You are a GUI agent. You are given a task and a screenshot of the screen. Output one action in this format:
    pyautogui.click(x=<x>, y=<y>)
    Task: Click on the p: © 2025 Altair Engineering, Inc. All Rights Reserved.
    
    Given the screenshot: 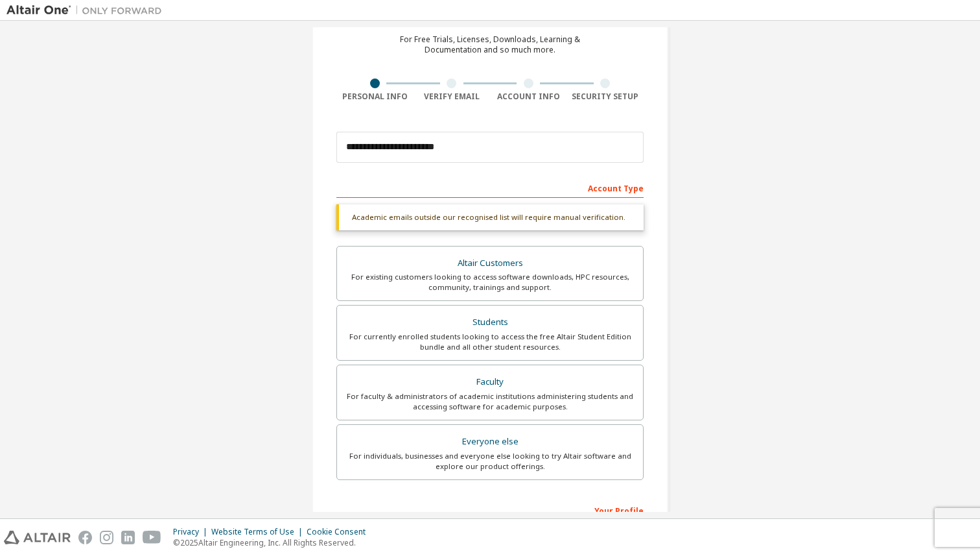 What is the action you would take?
    pyautogui.click(x=273, y=542)
    